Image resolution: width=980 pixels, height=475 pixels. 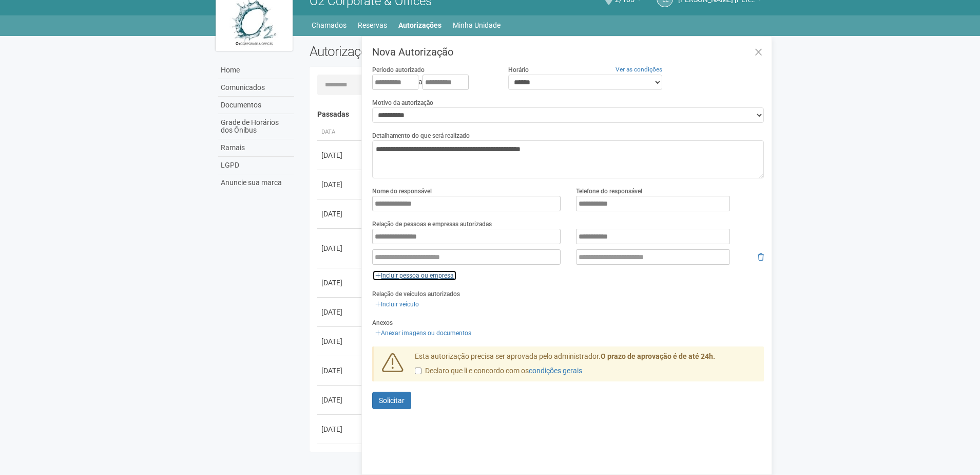 What do you see at coordinates (638, 69) in the screenshot?
I see `a: Ver as condições` at bounding box center [638, 69].